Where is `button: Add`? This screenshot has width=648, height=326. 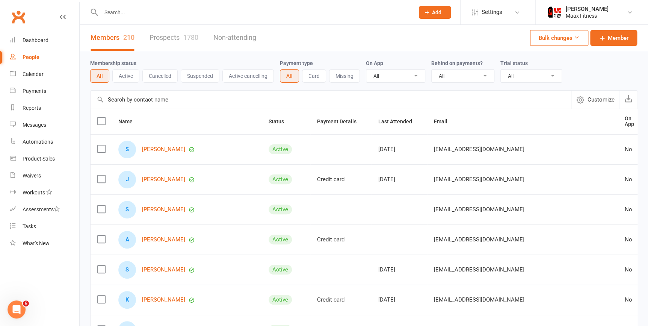 button: Add is located at coordinates (435, 12).